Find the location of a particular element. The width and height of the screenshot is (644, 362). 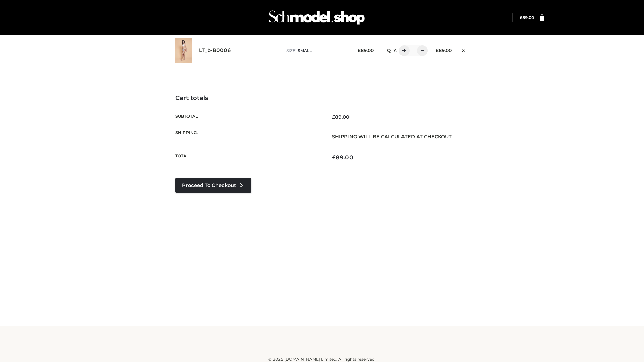

a: Proceed to Checkout is located at coordinates (213, 185).